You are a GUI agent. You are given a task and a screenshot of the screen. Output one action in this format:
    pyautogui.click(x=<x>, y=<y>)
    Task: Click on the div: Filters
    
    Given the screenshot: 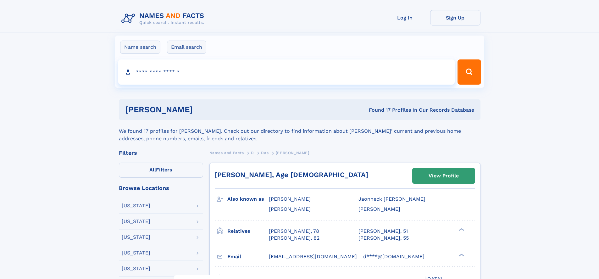 What is the action you would take?
    pyautogui.click(x=161, y=153)
    